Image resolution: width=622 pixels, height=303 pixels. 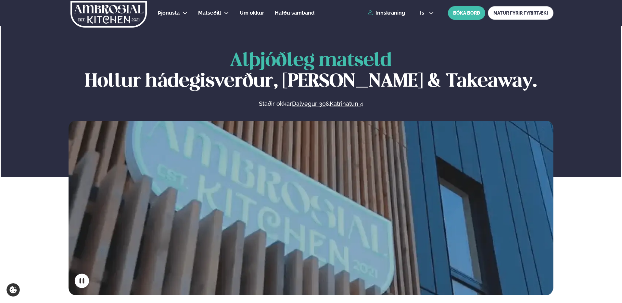 What do you see at coordinates (311, 61) in the screenshot?
I see `span: Alþjóðleg matseld` at bounding box center [311, 61].